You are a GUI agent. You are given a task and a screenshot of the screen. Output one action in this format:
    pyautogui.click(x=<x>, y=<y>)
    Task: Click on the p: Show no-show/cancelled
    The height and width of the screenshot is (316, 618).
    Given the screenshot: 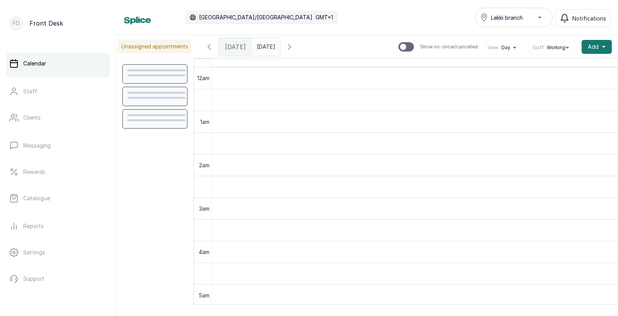 What is the action you would take?
    pyautogui.click(x=449, y=47)
    